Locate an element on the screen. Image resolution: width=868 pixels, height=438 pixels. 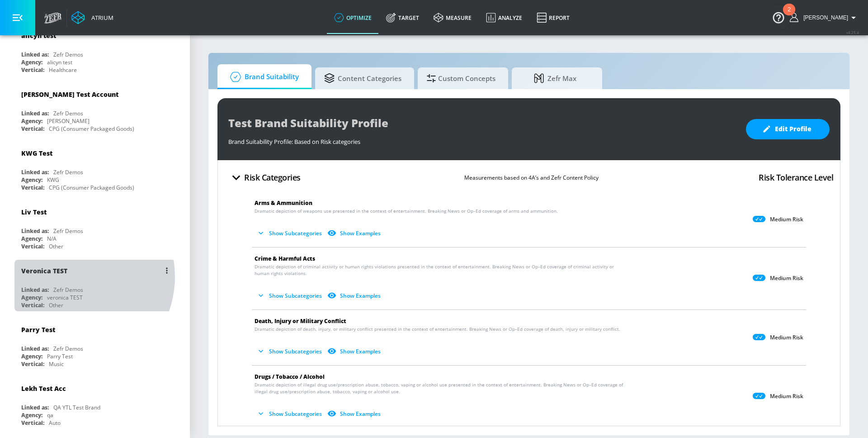
a: Analyze is located at coordinates (504, 18).